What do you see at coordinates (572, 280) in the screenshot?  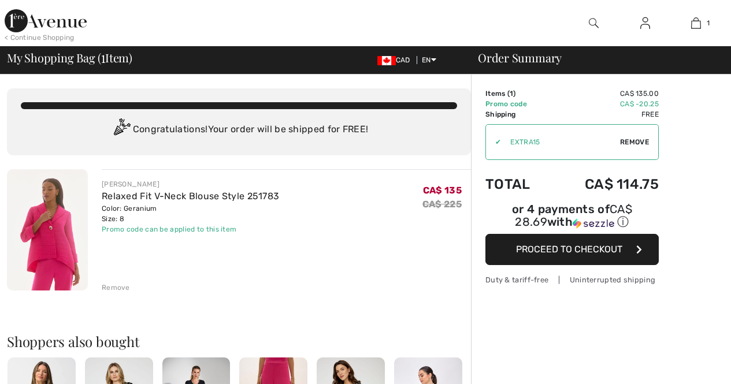 I see `div: Duty & tariff-free | Uninterrupted shipping` at bounding box center [572, 280].